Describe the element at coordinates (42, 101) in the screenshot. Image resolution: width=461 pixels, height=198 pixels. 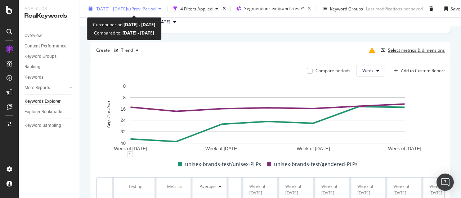
I see `div: Keywords Explorer` at that location.